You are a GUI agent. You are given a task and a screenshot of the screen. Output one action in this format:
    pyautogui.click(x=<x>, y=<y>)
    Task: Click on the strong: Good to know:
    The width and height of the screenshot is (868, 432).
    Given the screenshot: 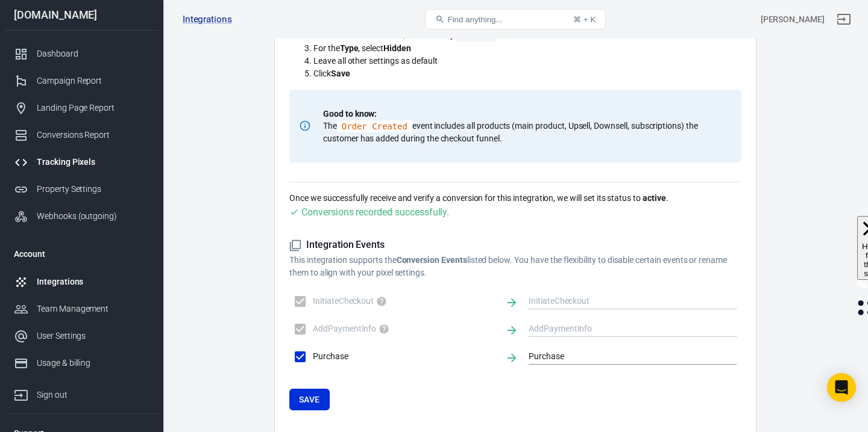 What is the action you would take?
    pyautogui.click(x=350, y=114)
    